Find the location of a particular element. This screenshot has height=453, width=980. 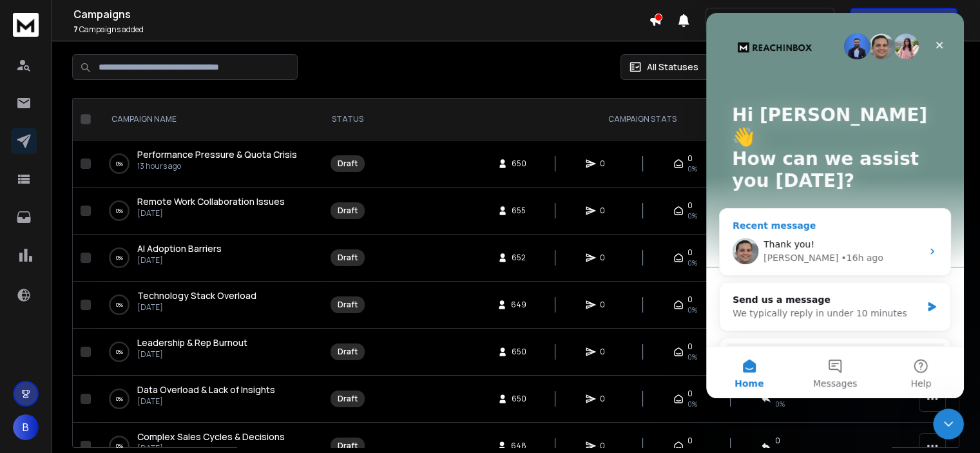

a: Remote Work Collaboration Issues is located at coordinates (211, 202).